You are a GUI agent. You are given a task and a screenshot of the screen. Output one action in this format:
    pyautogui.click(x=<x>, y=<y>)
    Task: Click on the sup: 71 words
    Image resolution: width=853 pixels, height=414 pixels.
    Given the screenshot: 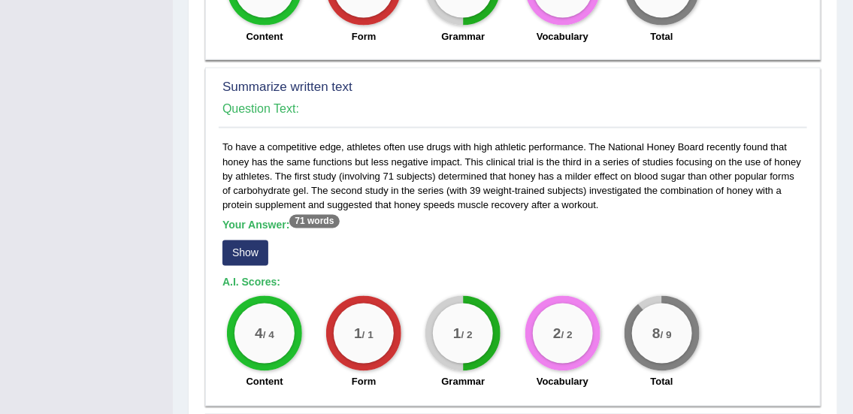 What is the action you would take?
    pyautogui.click(x=314, y=222)
    